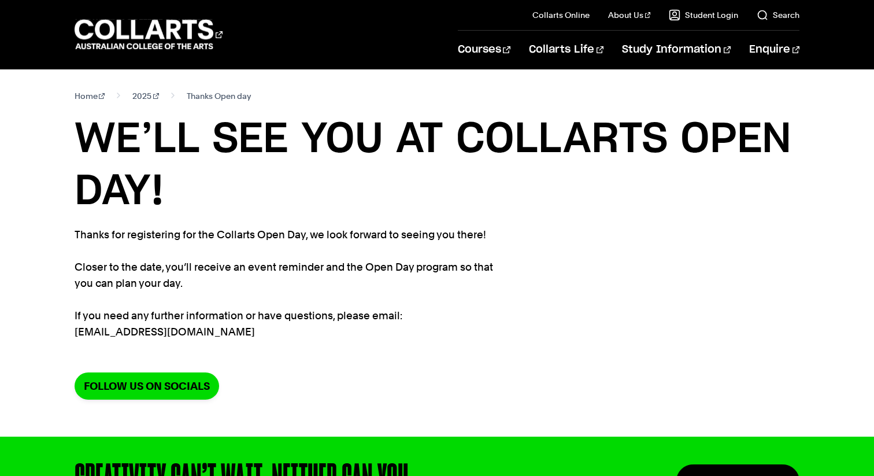 Image resolution: width=874 pixels, height=476 pixels. What do you see at coordinates (149, 34) in the screenshot?
I see `div: Go to homepage` at bounding box center [149, 34].